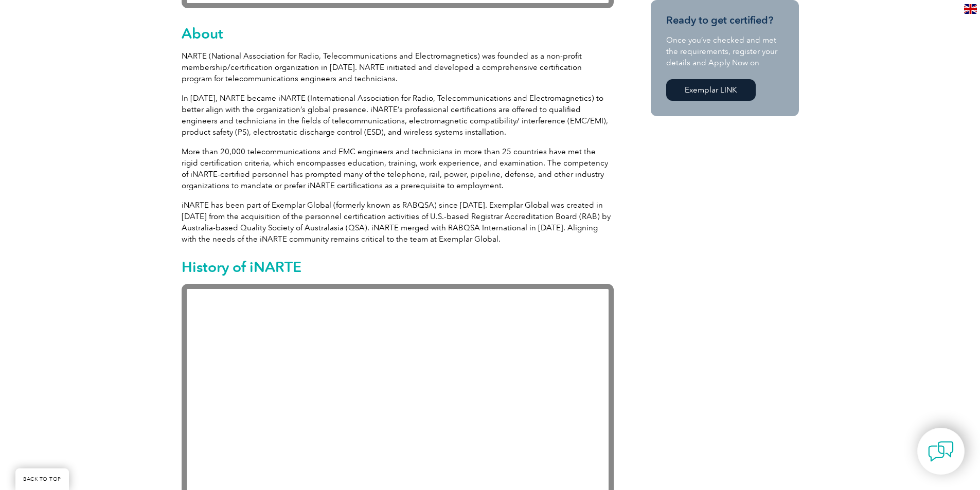 The image size is (980, 490). I want to click on a: BACK TO TOP, so click(42, 479).